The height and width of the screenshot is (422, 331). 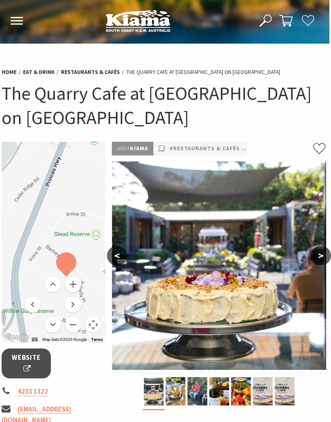 I want to click on img: Honey, so click(x=219, y=392).